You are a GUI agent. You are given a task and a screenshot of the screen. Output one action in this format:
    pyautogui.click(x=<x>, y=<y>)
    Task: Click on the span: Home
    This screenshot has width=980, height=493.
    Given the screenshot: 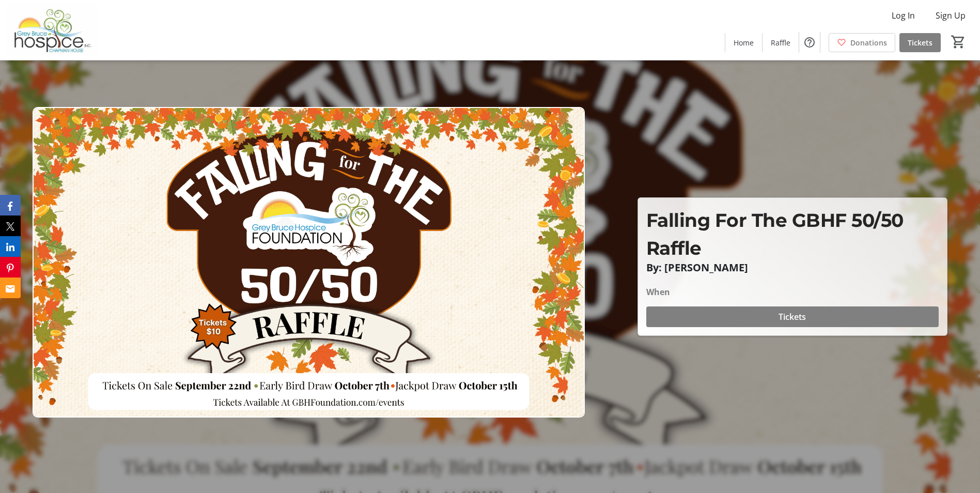 What is the action you would take?
    pyautogui.click(x=743, y=42)
    